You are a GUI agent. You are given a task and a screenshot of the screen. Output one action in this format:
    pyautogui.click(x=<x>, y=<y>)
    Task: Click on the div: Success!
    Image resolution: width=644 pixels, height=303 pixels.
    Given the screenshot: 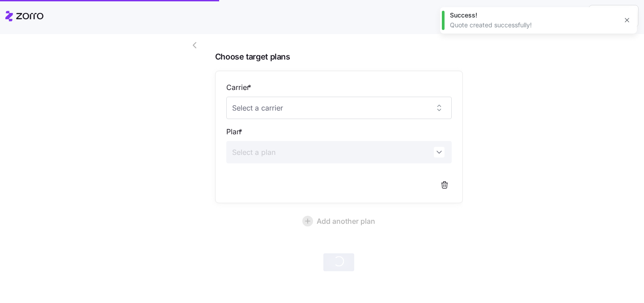 What is the action you would take?
    pyautogui.click(x=533, y=15)
    